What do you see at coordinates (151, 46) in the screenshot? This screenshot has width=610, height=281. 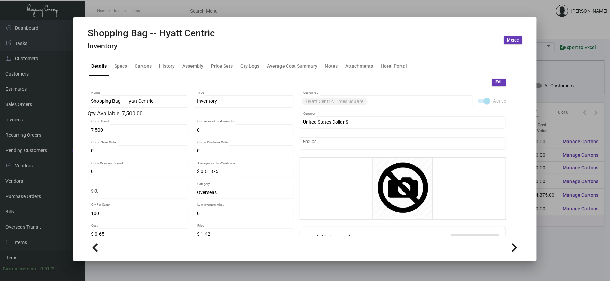 I see `h4: Inventory` at bounding box center [151, 46].